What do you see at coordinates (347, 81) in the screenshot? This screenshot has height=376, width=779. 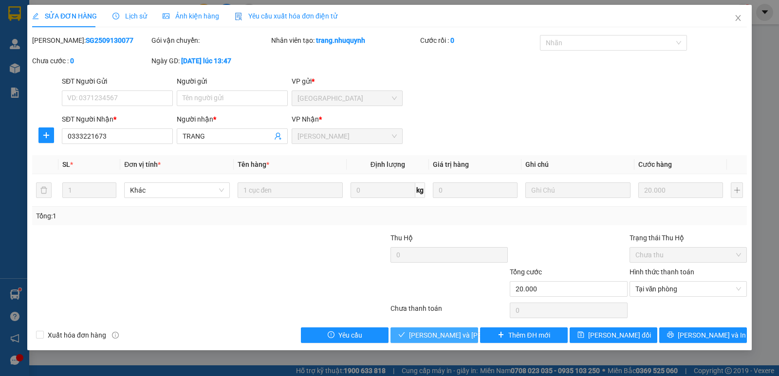 I see `div: VP gửi` at bounding box center [347, 81].